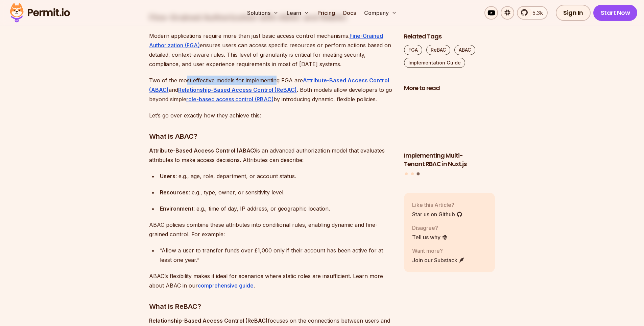 This screenshot has width=644, height=326. Describe the element at coordinates (237, 90) in the screenshot. I see `a: Relationship-Based Access Control (ReBAC)` at that location.